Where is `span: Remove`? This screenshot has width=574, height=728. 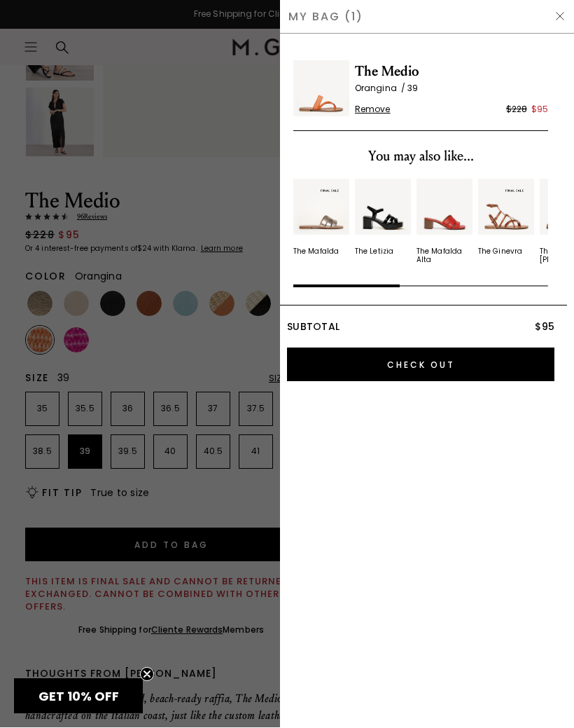 span: Remove is located at coordinates (373, 110).